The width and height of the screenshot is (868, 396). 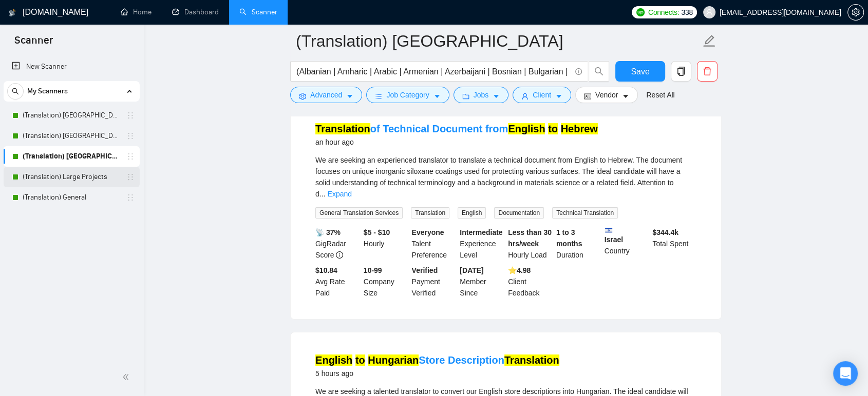 I want to click on button: idcardVendorcaret-down, so click(x=607, y=95).